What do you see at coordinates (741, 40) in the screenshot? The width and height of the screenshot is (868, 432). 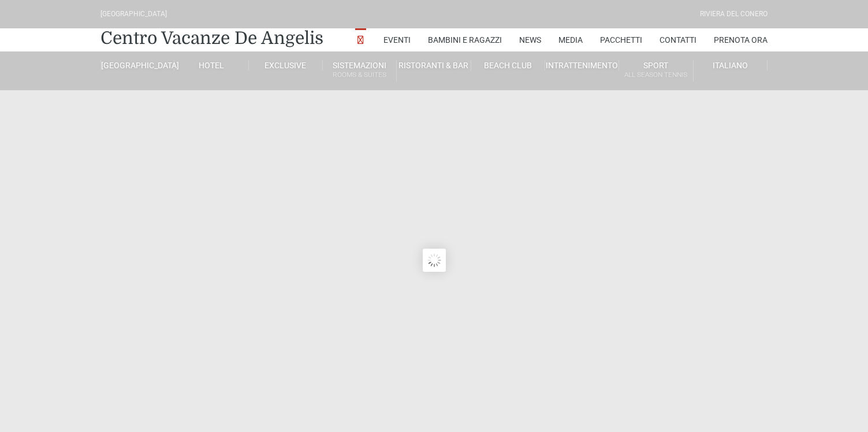 I see `a: Prenota Ora` at bounding box center [741, 40].